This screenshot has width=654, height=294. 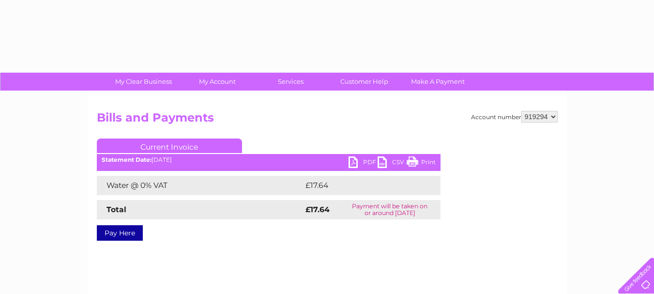 What do you see at coordinates (200, 186) in the screenshot?
I see `td: Water @ 0% VAT` at bounding box center [200, 186].